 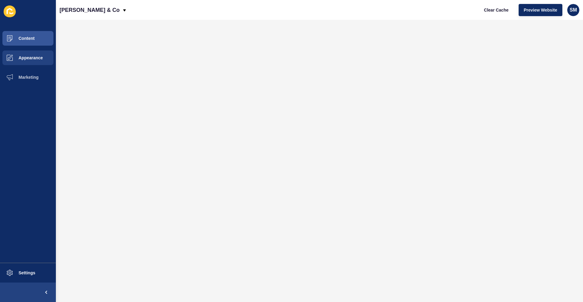 I want to click on span: SM, so click(x=574, y=10).